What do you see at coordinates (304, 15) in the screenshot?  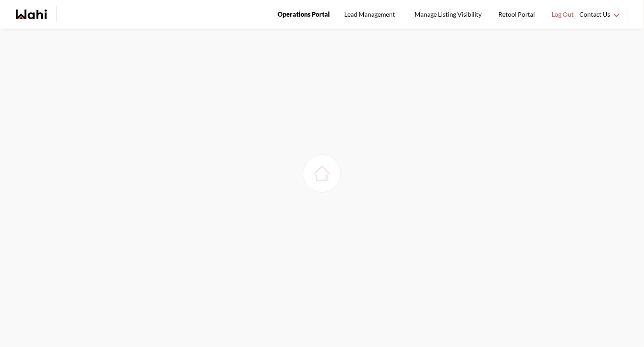 I see `span: Operations Portal` at bounding box center [304, 15].